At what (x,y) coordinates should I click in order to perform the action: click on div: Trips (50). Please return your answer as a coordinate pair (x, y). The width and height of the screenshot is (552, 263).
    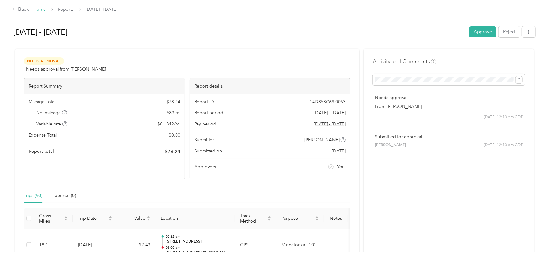
    Looking at the image, I should click on (33, 196).